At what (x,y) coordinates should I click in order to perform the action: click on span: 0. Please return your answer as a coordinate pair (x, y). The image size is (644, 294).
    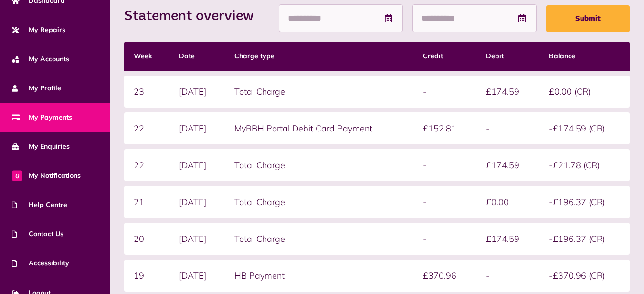
    Looking at the image, I should click on (17, 176).